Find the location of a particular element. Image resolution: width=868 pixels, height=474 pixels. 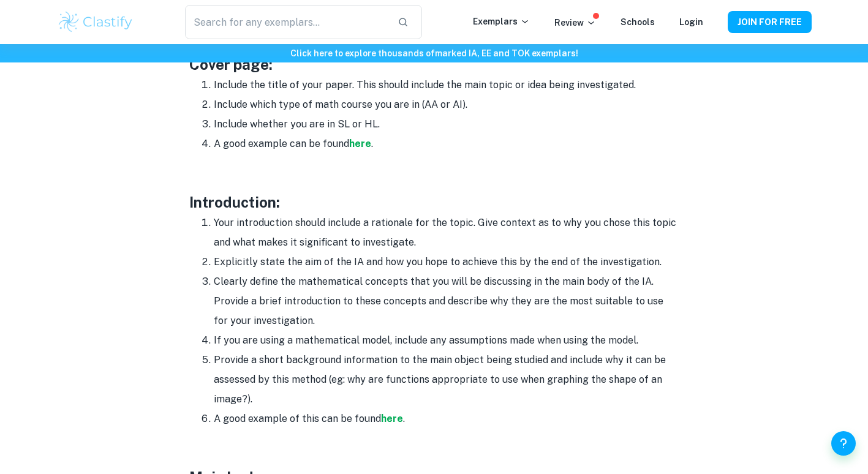

button: Help and Feedback is located at coordinates (843, 443).